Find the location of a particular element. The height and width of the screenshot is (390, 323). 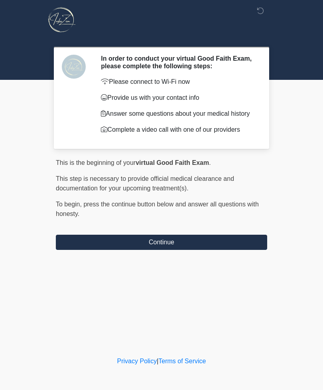

img: Agent Avatar is located at coordinates (74, 67).